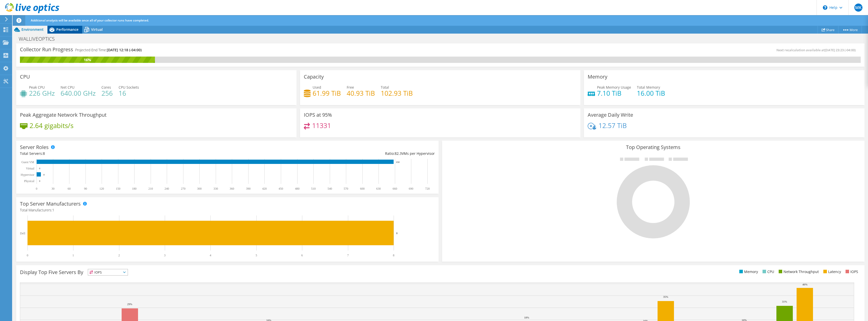 This screenshot has height=321, width=868. Describe the element at coordinates (129, 87) in the screenshot. I see `span: CPU Sockets` at that location.